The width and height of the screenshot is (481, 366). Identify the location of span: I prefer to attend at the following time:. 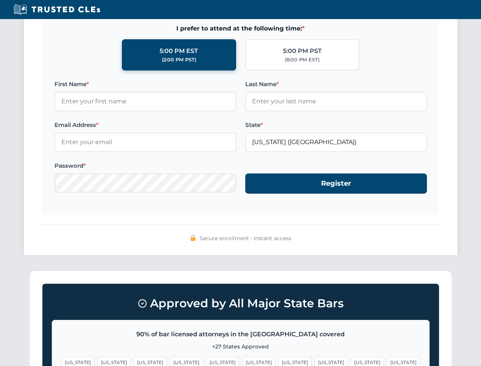
(241, 29).